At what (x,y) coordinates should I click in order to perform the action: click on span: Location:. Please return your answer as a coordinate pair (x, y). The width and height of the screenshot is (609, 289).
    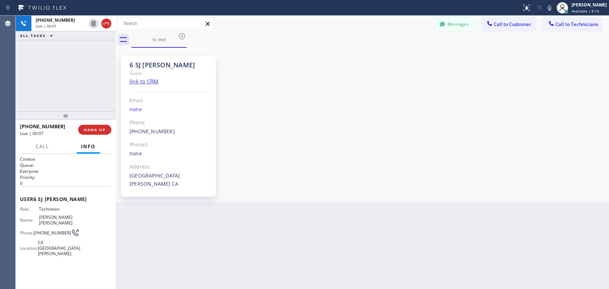
    Looking at the image, I should click on (29, 248).